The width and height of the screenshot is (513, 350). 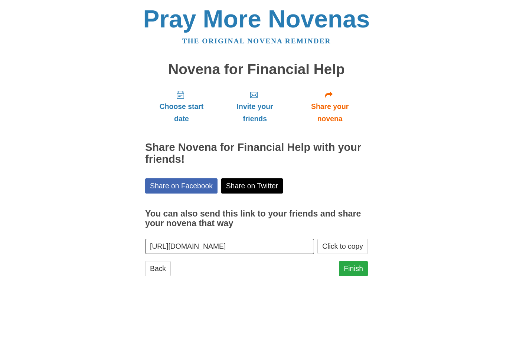 What do you see at coordinates (181, 186) in the screenshot?
I see `a: Share on Facebook` at bounding box center [181, 186].